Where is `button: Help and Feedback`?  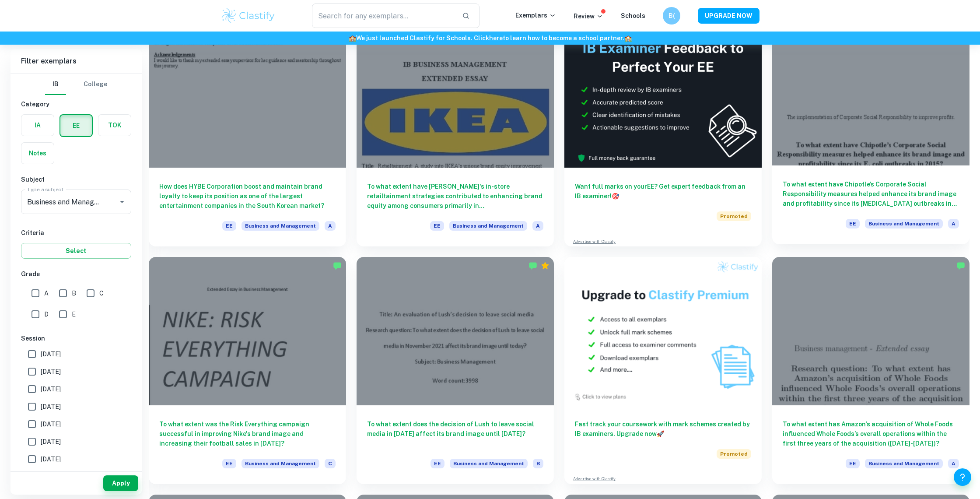 button: Help and Feedback is located at coordinates (963, 477).